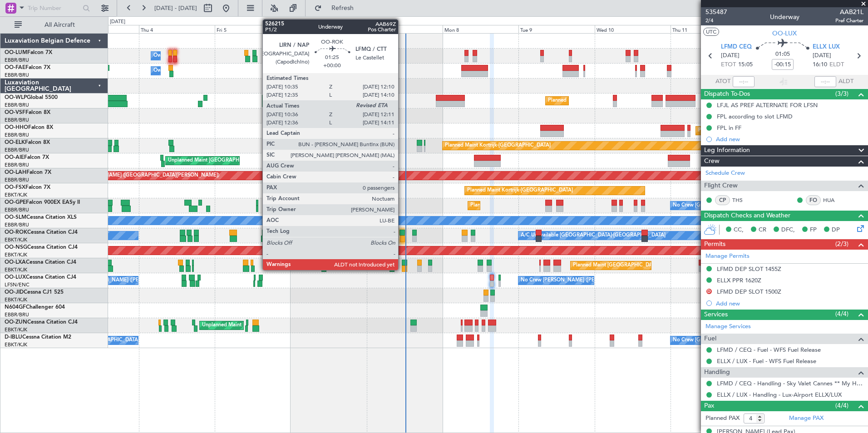 Image resolution: width=868 pixels, height=433 pixels. Describe the element at coordinates (632, 29) in the screenshot. I see `div: Wed 10` at that location.